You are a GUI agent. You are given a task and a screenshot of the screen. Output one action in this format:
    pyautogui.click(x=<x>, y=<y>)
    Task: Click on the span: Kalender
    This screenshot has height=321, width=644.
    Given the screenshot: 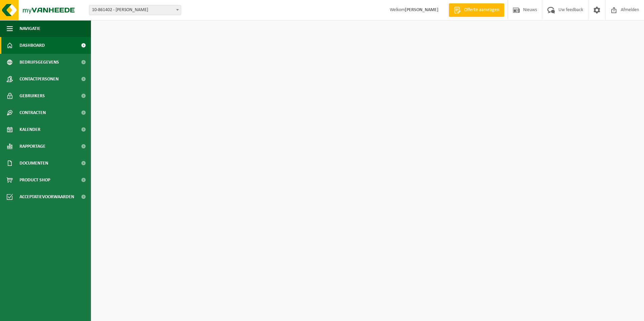 What is the action you would take?
    pyautogui.click(x=30, y=130)
    